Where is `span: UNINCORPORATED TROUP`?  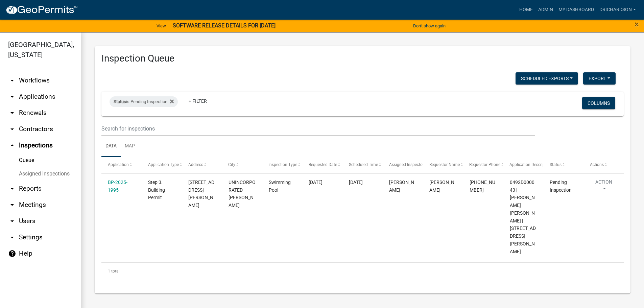 span: UNINCORPORATED TROUP is located at coordinates (242, 193).